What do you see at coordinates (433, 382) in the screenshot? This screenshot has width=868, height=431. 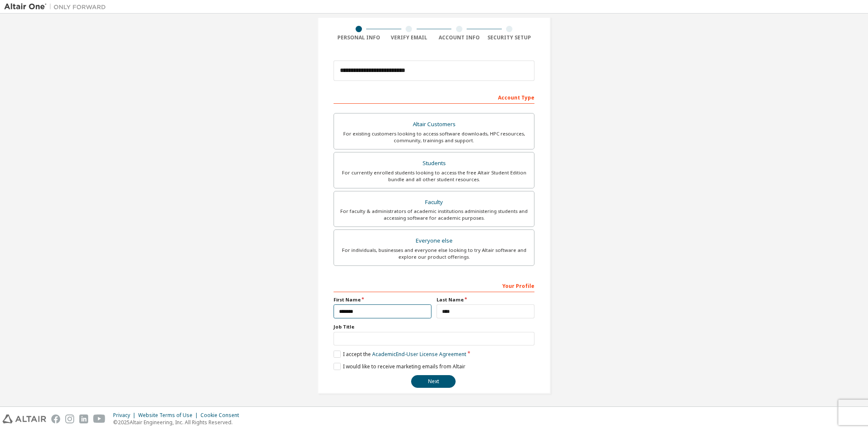 I see `button: Next` at bounding box center [433, 382].